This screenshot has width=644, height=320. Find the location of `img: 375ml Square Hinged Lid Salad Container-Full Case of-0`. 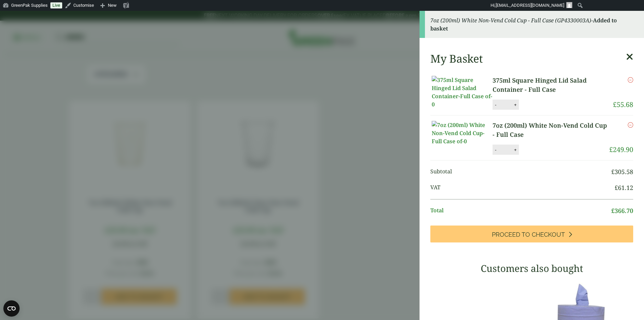

img: 375ml Square Hinged Lid Salad Container-Full Case of-0 is located at coordinates (462, 92).